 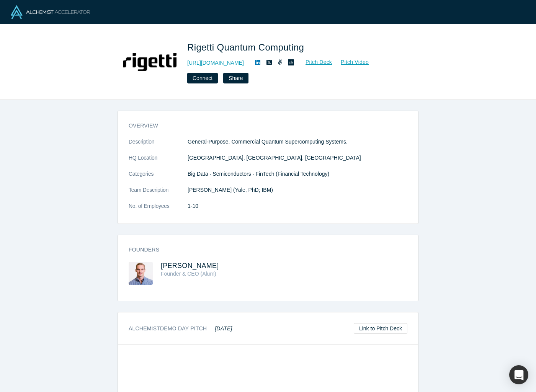 I want to click on a: Pitch Deck, so click(x=315, y=62).